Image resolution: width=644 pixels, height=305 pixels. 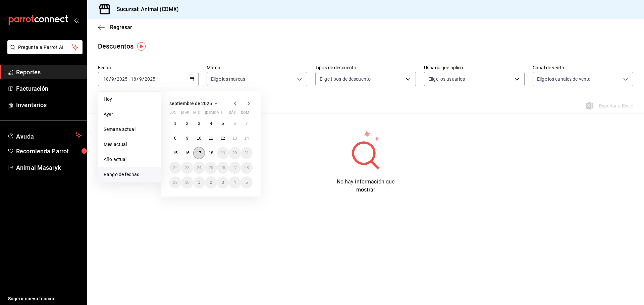 I want to click on abbr: 21 de septiembre de 2025, so click(x=247, y=153).